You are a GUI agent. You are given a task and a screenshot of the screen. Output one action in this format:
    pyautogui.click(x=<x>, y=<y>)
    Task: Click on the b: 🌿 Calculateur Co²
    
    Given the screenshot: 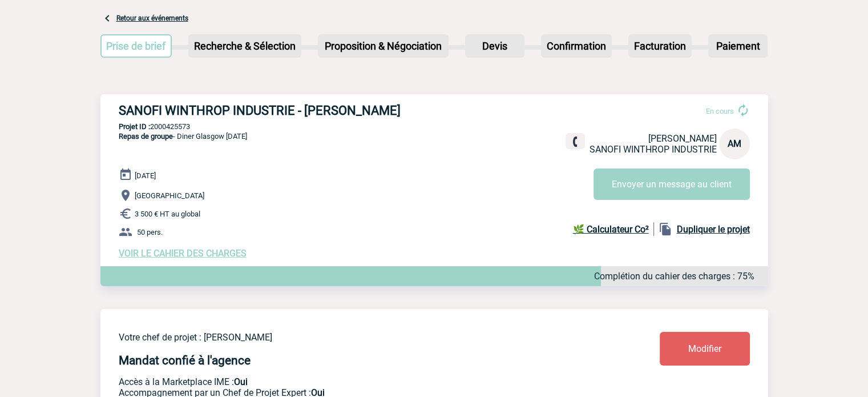 What is the action you would take?
    pyautogui.click(x=611, y=229)
    